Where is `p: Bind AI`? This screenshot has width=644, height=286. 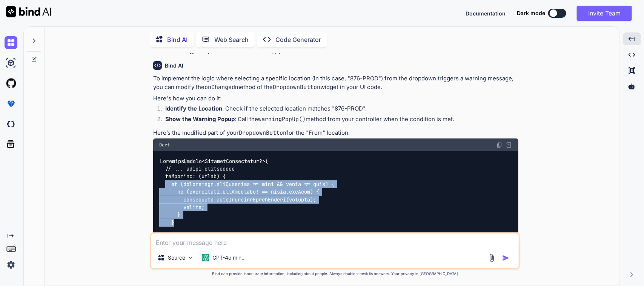
p: Bind AI is located at coordinates (177, 39).